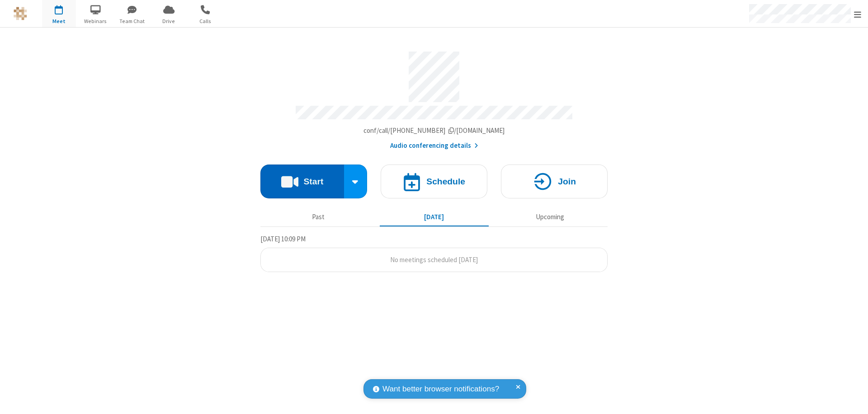 This screenshot has width=868, height=414. What do you see at coordinates (434, 181) in the screenshot?
I see `button: Schedule` at bounding box center [434, 181].